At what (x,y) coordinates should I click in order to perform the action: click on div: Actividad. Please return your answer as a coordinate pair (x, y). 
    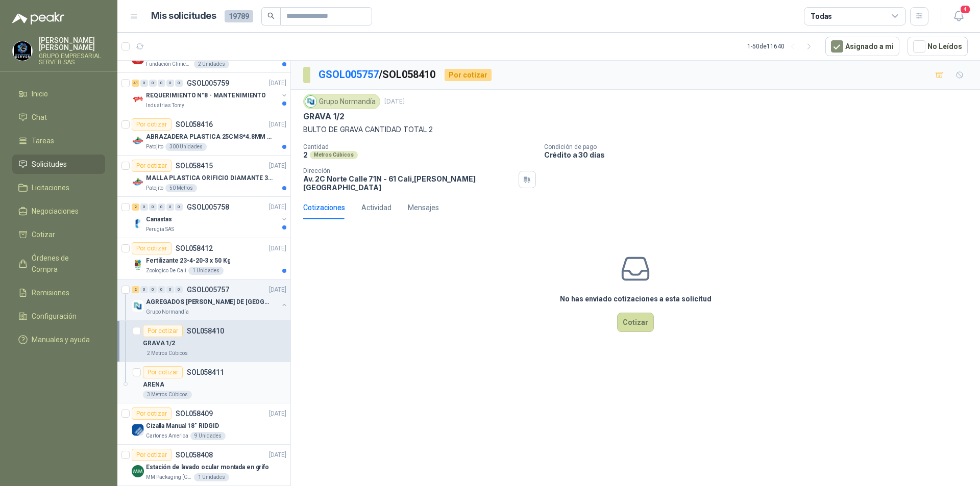
    Looking at the image, I should click on (376, 208).